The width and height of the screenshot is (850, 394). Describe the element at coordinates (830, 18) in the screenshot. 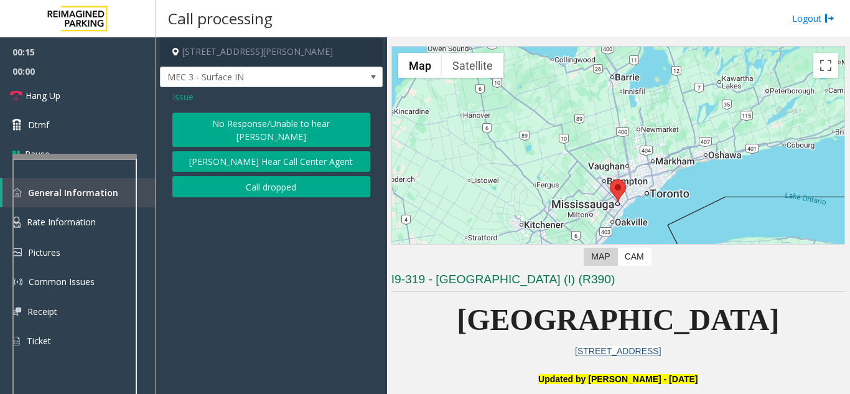

I see `img: logout` at that location.